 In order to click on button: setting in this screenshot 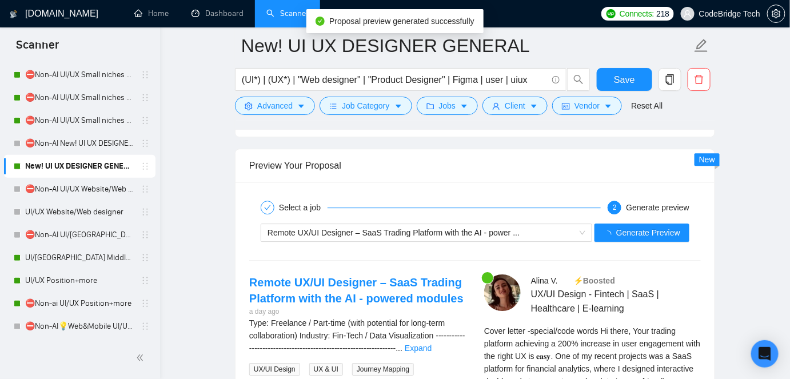, I will do `click(776, 14)`.